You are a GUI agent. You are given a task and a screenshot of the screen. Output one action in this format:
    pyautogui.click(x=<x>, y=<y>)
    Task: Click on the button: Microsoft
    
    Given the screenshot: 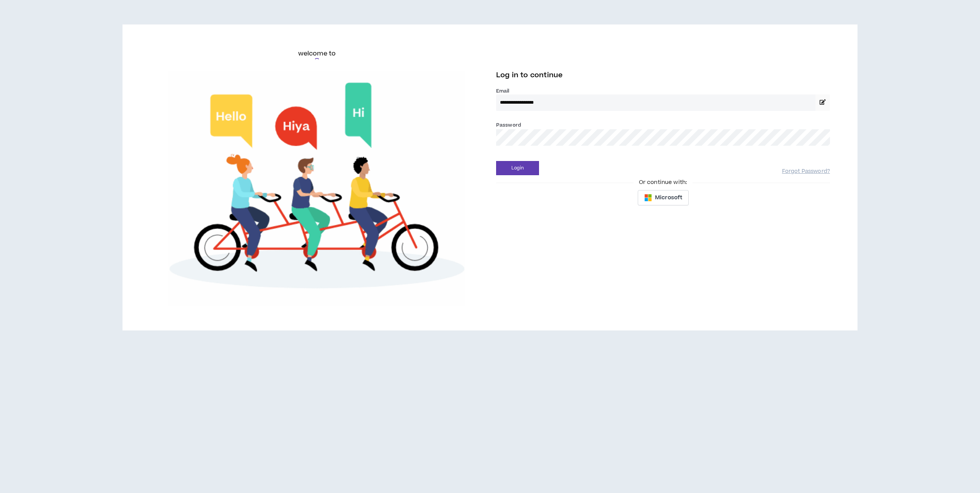 What is the action you would take?
    pyautogui.click(x=663, y=198)
    